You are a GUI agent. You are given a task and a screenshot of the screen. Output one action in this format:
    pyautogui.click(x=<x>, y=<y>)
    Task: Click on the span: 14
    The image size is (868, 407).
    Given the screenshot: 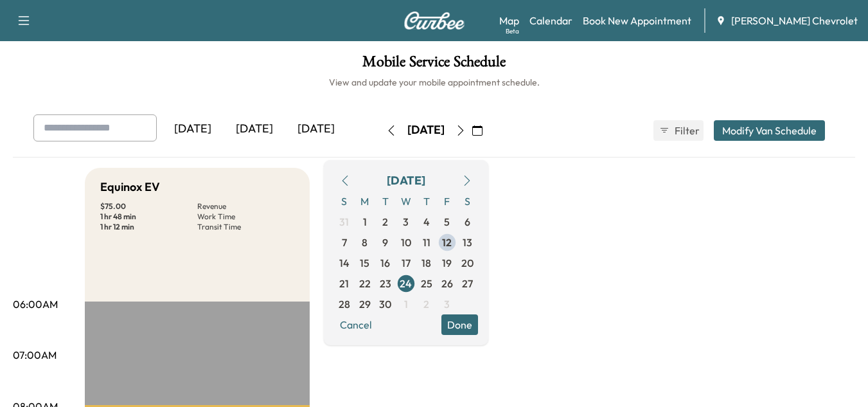 What is the action you would take?
    pyautogui.click(x=345, y=263)
    